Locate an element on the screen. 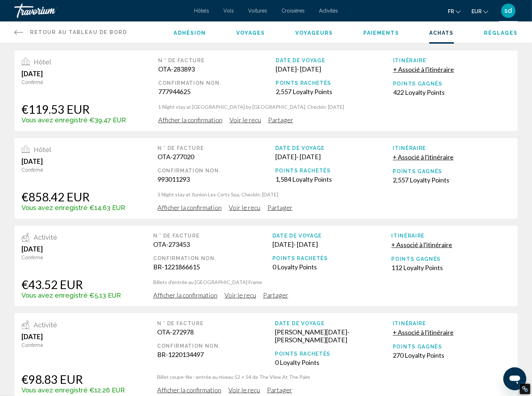 The width and height of the screenshot is (532, 396). a: Voitures is located at coordinates (257, 11).